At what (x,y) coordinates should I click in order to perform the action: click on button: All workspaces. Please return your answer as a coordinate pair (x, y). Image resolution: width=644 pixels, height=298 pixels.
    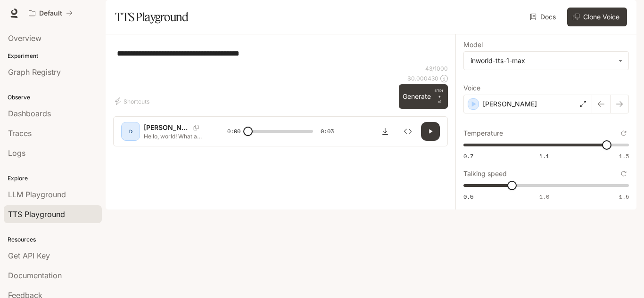
    Looking at the image, I should click on (51, 13).